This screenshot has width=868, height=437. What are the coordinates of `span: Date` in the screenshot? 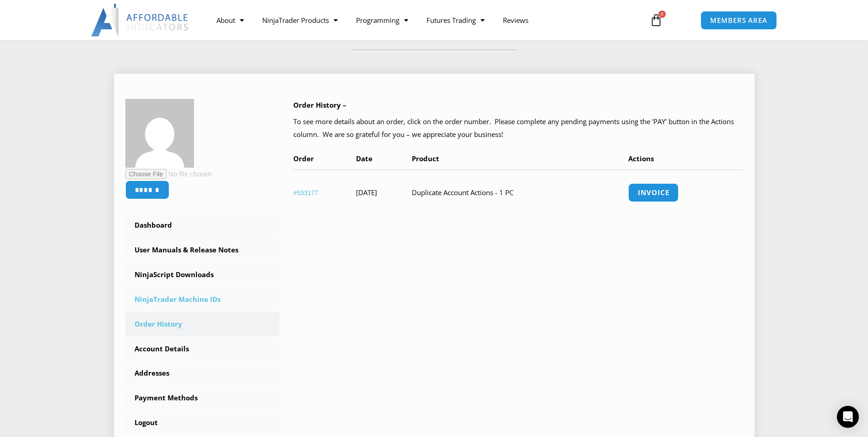 It's located at (364, 158).